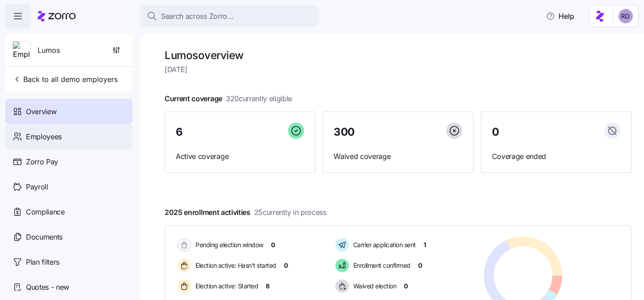  Describe the element at coordinates (225, 286) in the screenshot. I see `span: Election active: Started` at that location.